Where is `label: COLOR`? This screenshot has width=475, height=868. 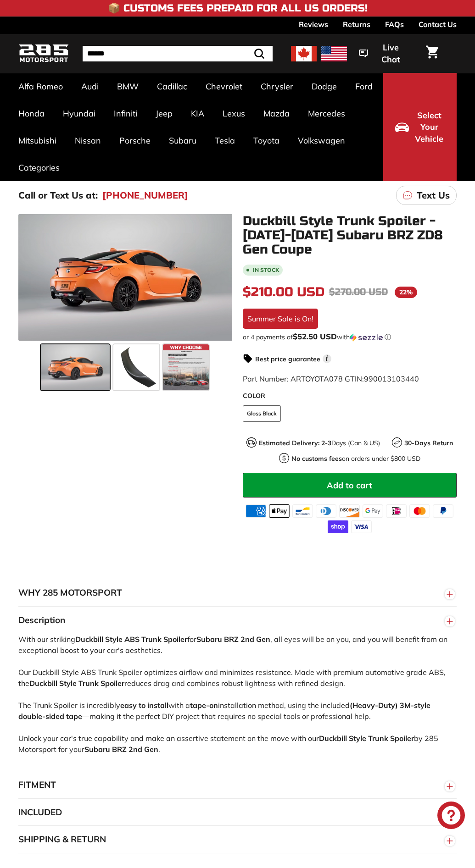
label: COLOR is located at coordinates (349, 396).